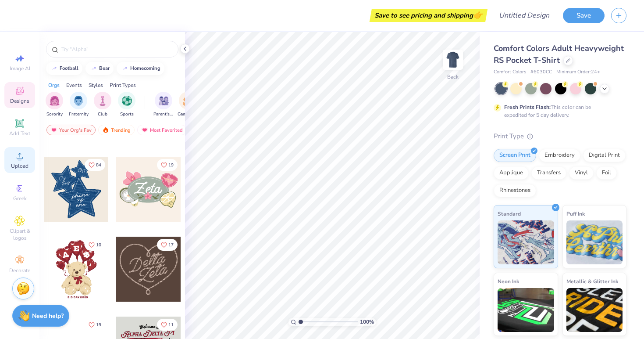 The height and width of the screenshot is (339, 644). Describe the element at coordinates (96, 85) in the screenshot. I see `div: Styles` at that location.